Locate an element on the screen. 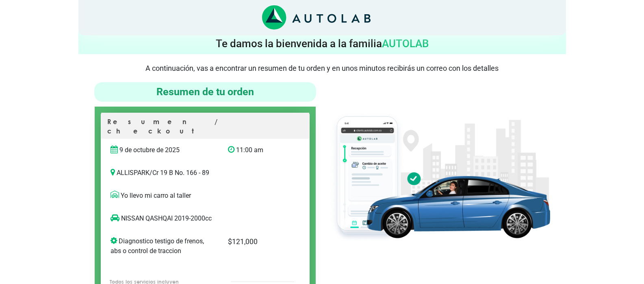  p: 9 de octubre de 2025 is located at coordinates (163, 150).